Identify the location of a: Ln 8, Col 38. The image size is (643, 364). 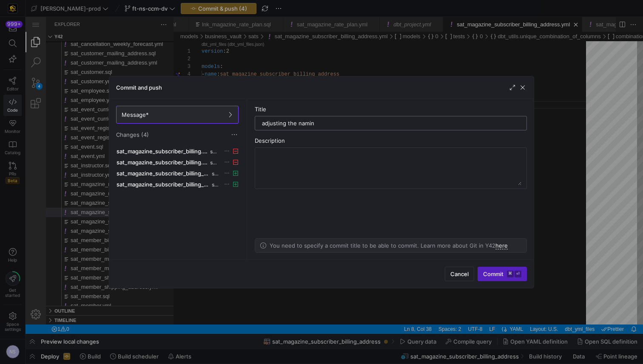
(392, 313).